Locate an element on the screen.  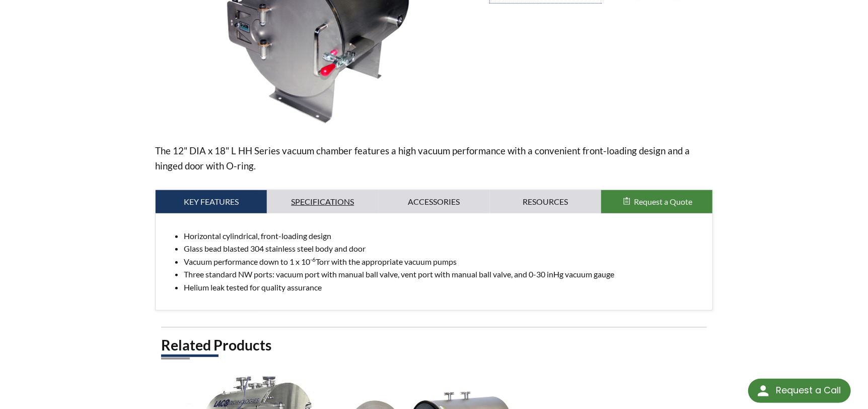
li: Vacuum performance down to 1 x 10 Torr with the appropriate vacuum pumps is located at coordinates (444, 261).